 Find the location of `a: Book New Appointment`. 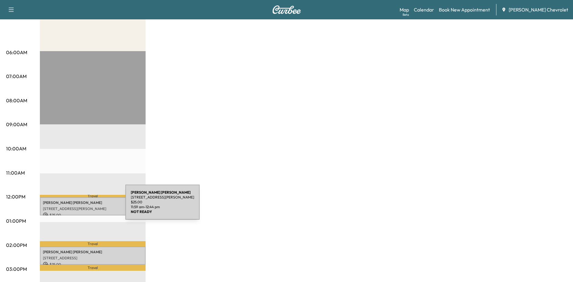

a: Book New Appointment is located at coordinates (464, 10).